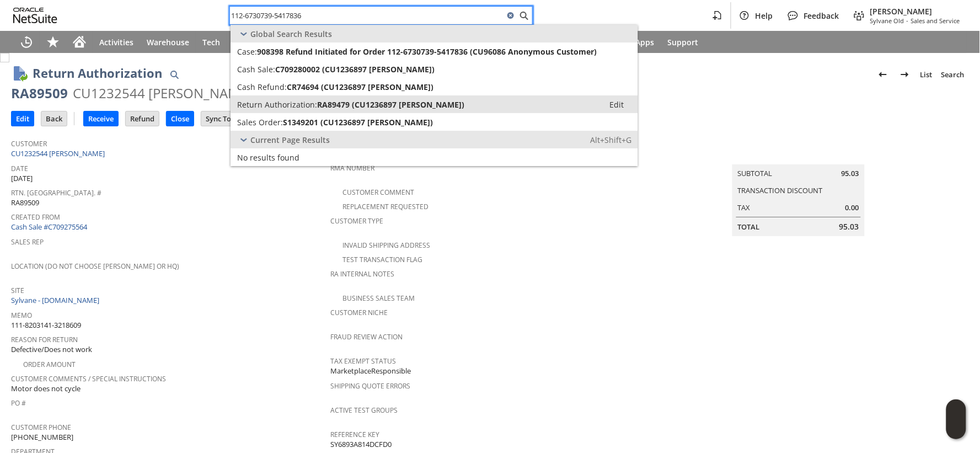 The width and height of the screenshot is (980, 453). Describe the element at coordinates (883, 74) in the screenshot. I see `img: Previous` at that location.